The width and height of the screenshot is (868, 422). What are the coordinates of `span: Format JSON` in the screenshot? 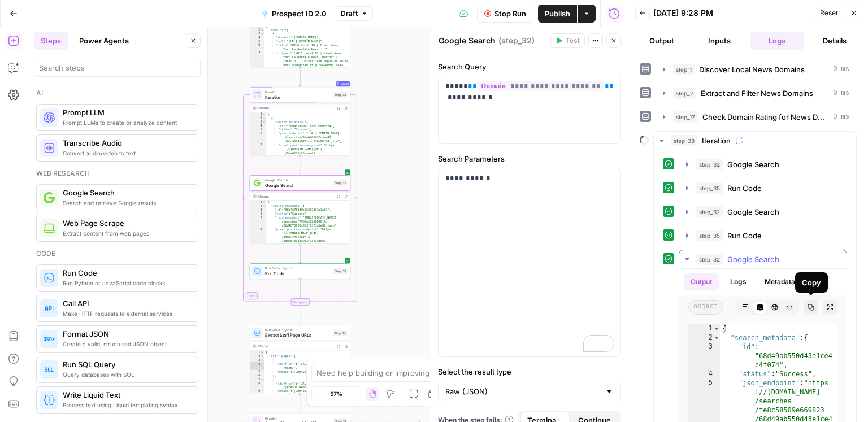 It's located at (125, 334).